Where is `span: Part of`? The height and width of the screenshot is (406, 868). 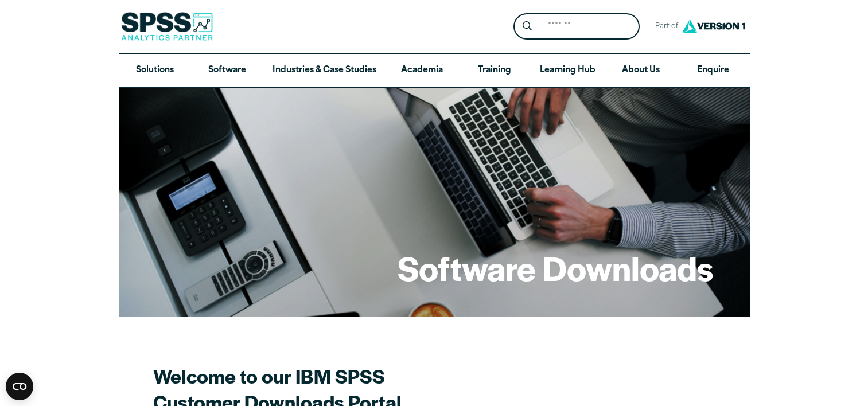
span: Part of is located at coordinates (663, 27).